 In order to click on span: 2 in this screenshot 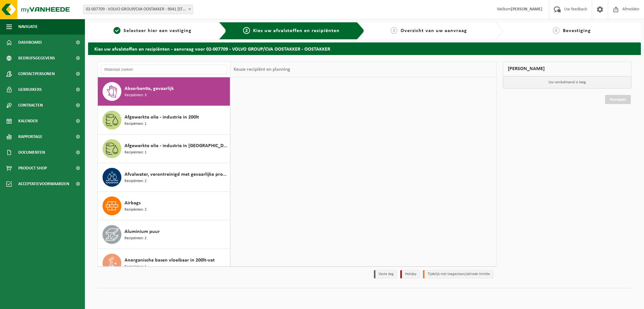, I will do `click(246, 30)`.